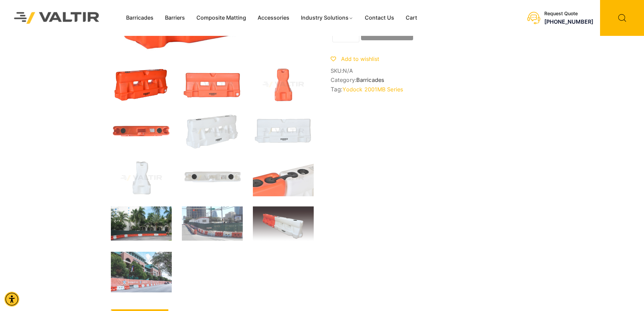  Describe the element at coordinates (213, 223) in the screenshot. I see `img: Construction site with traffic barriers, green fencing, and a street sign for Nueces St. in an ur...` at that location.